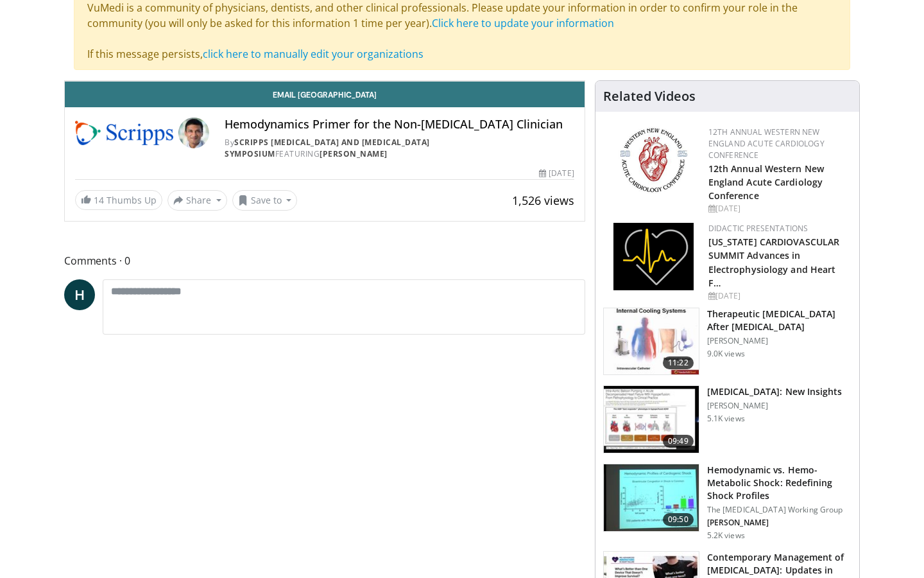 This screenshot has width=924, height=578. I want to click on div: By FEATURING, so click(399, 148).